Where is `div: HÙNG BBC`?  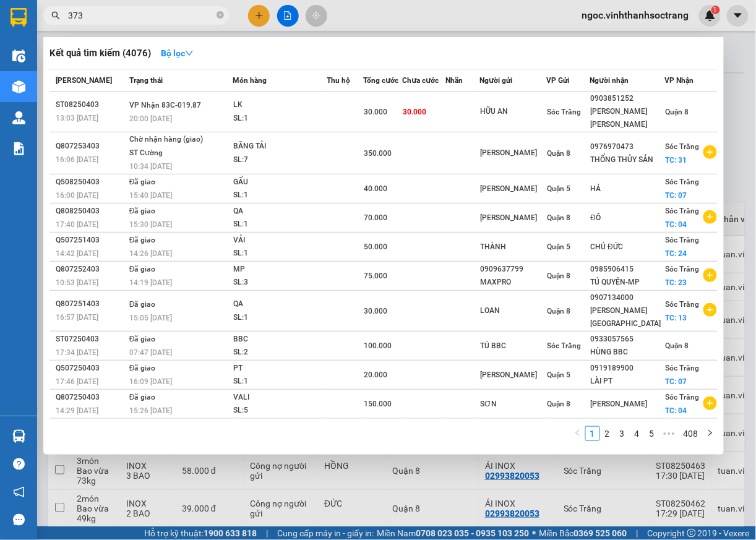
div: HÙNG BBC is located at coordinates (626, 352).